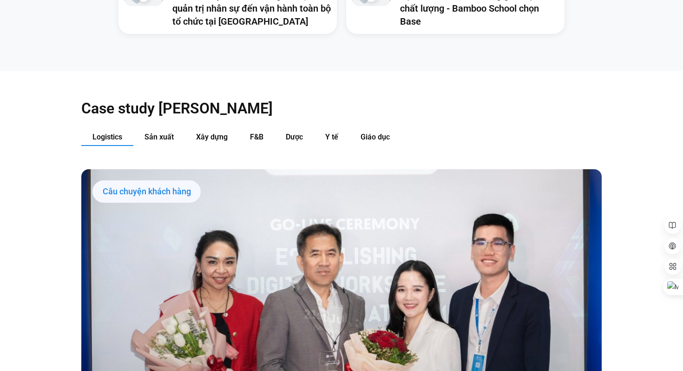  I want to click on span: F&B, so click(256, 137).